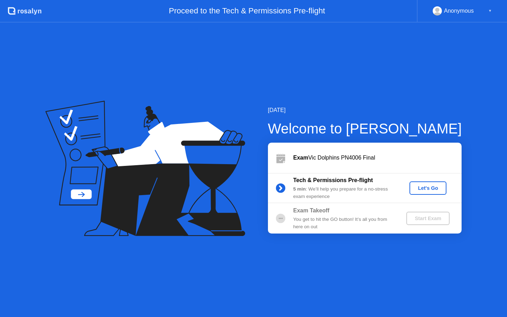 The height and width of the screenshot is (317, 507). I want to click on button: Start Exam, so click(428, 218).